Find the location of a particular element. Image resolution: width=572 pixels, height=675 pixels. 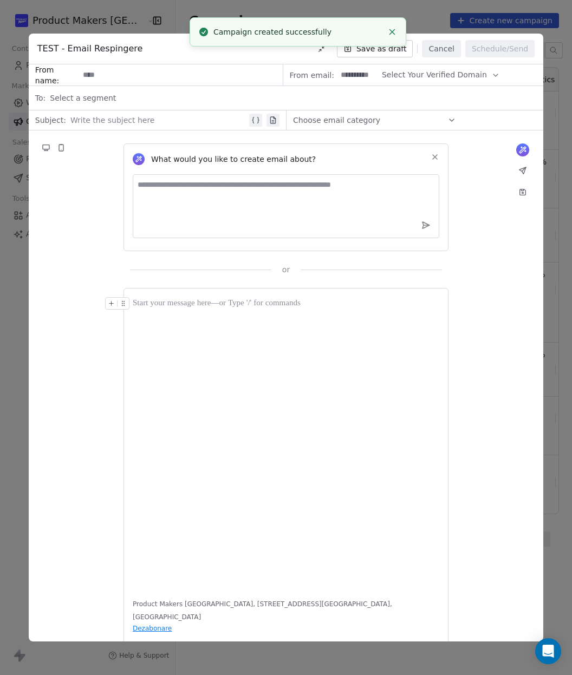

button: Cancel is located at coordinates (441, 49).